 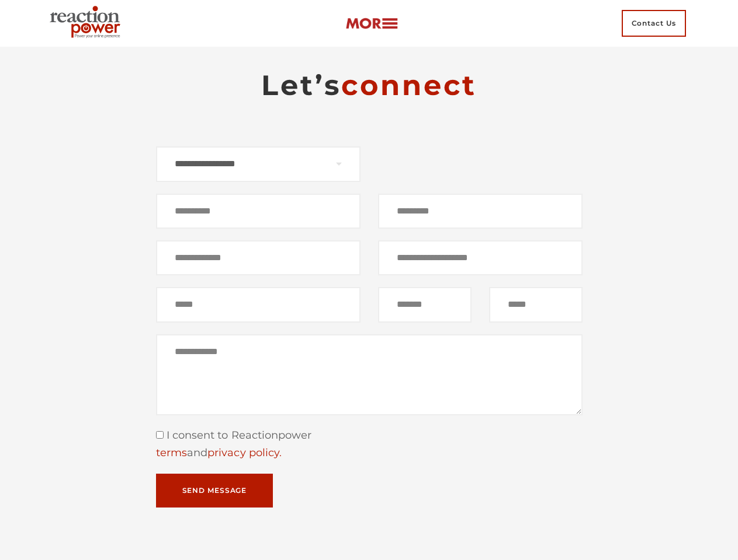 What do you see at coordinates (369, 85) in the screenshot?
I see `h2: Let’s` at bounding box center [369, 85].